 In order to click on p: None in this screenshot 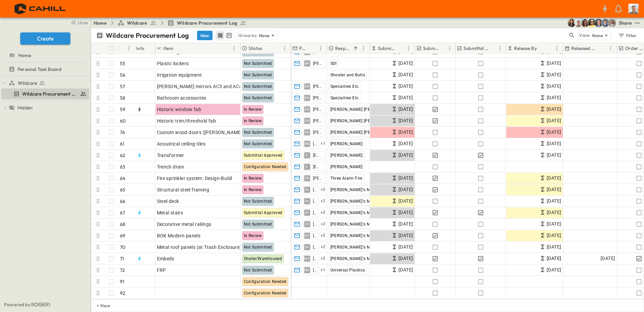, I will do `click(598, 36)`.